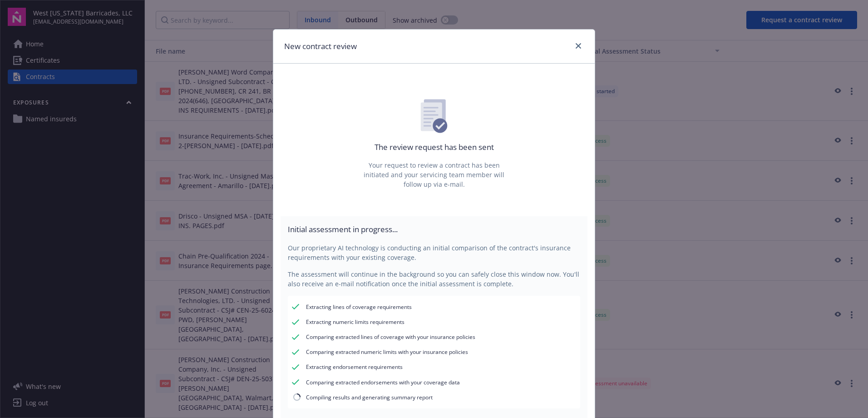 This screenshot has width=868, height=418. Describe the element at coordinates (354, 367) in the screenshot. I see `span: Extracting endorsement requirements` at that location.